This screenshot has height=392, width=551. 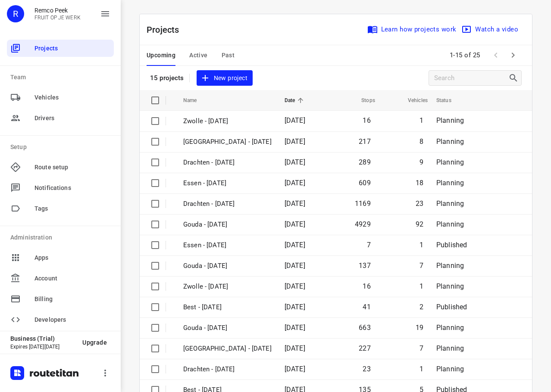 What do you see at coordinates (167, 30) in the screenshot?
I see `p: Projects` at bounding box center [167, 30].